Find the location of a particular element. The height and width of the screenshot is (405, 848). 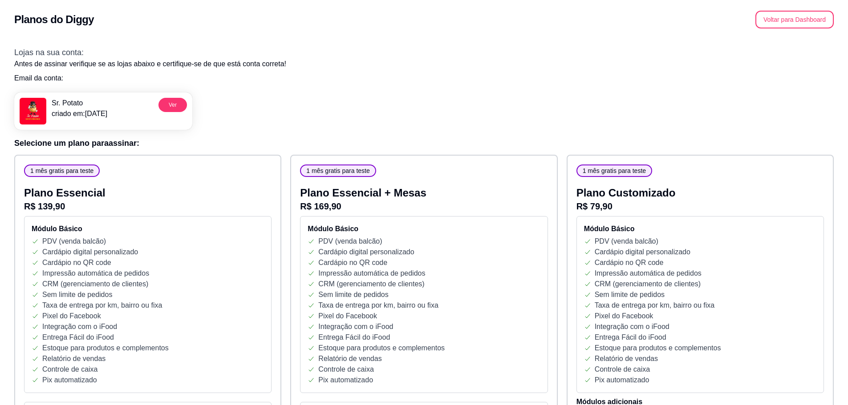

p: Antes de assinar verifique se as lojas abaixo e certifique-se de que está conta correta! is located at coordinates (424, 64).